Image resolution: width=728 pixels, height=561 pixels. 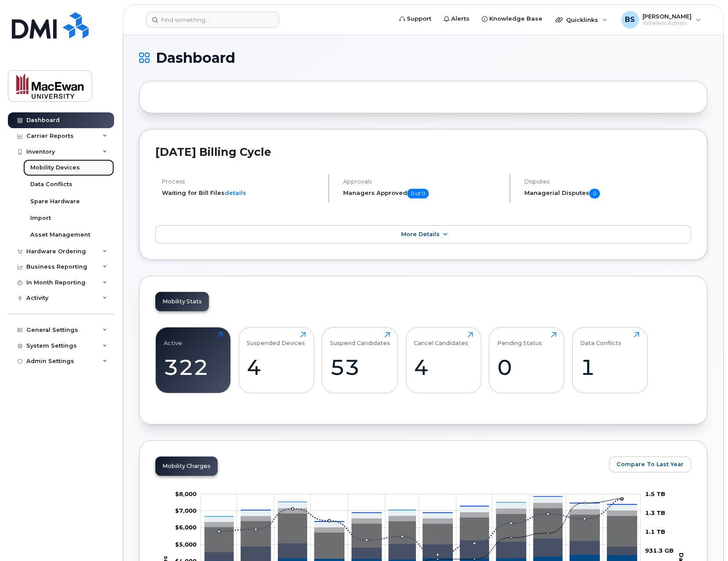 I want to click on a: Data Conflicts1, so click(x=610, y=360).